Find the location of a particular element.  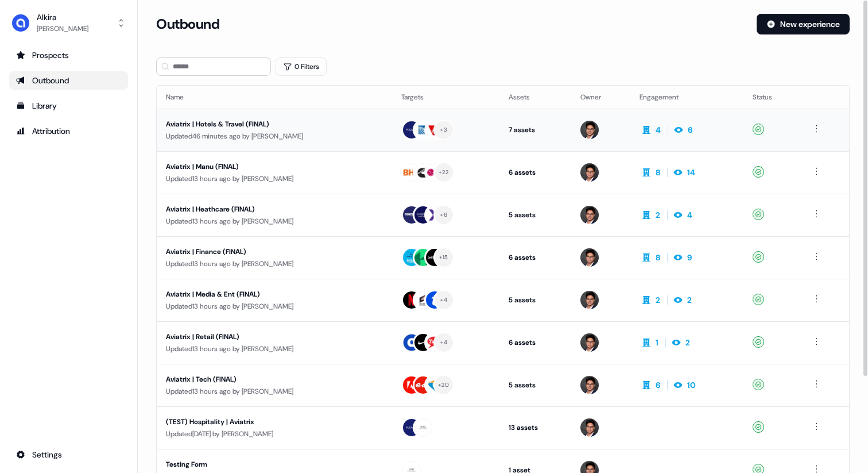

div: 9 is located at coordinates (690, 258).